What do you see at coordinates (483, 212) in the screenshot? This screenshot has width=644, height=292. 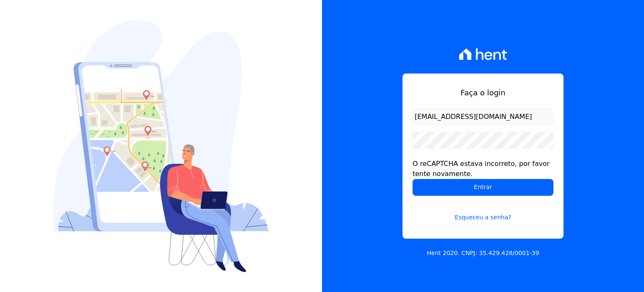 I see `a: Esqueceu a senha?` at bounding box center [483, 212].